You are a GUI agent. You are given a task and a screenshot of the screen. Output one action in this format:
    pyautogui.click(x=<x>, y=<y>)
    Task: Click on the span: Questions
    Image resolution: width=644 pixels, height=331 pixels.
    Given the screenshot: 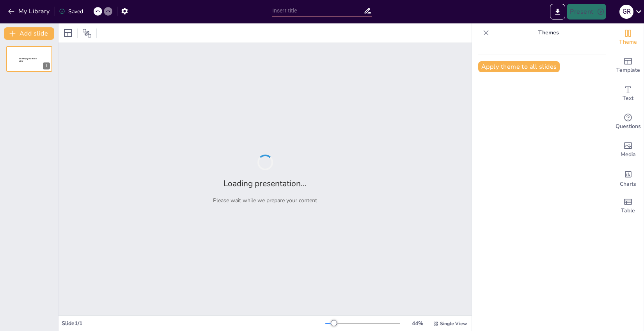 What is the action you would take?
    pyautogui.click(x=628, y=127)
    